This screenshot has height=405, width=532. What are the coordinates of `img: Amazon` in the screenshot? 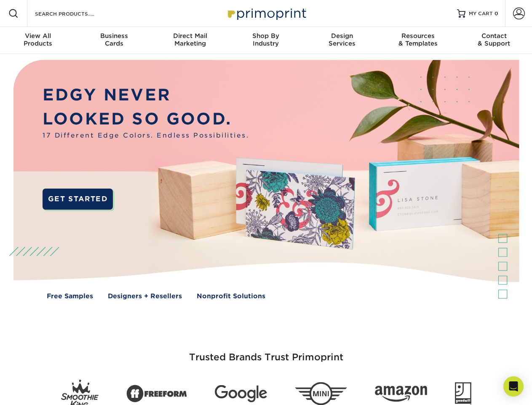 It's located at (401, 394).